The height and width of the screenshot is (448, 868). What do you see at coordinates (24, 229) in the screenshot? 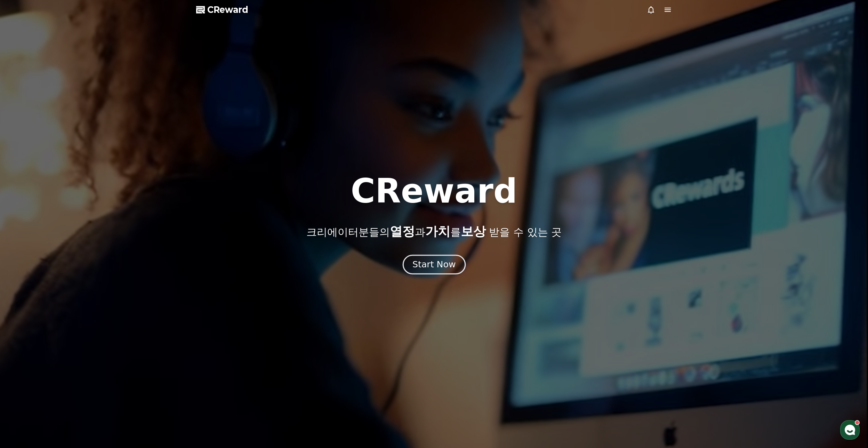
I see `a: 홈` at bounding box center [24, 229].